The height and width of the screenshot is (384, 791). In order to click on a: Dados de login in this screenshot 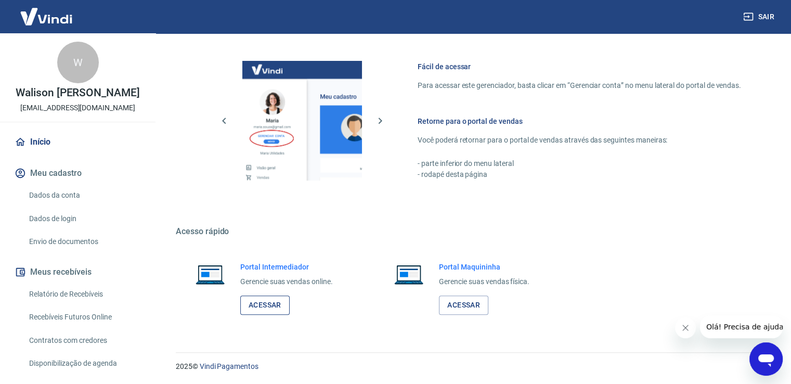, I will do `click(84, 219)`.